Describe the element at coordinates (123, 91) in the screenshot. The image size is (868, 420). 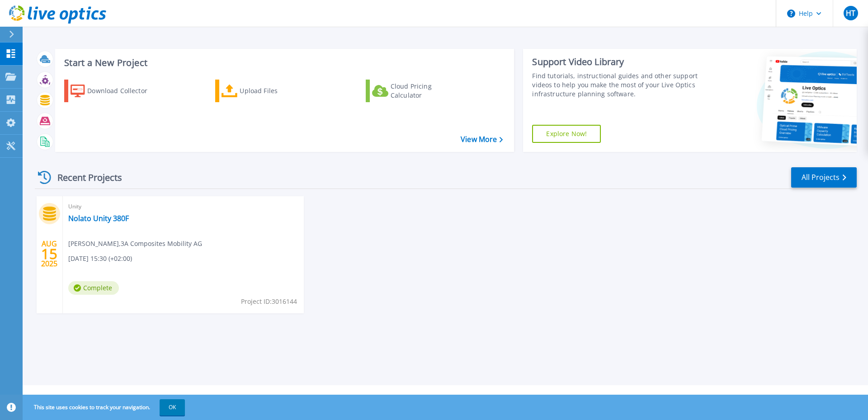
I see `div: Download Collector` at that location.